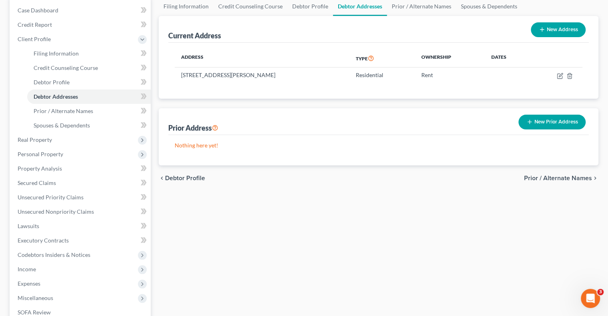 This screenshot has height=316, width=608. I want to click on button: New Prior Address, so click(552, 122).